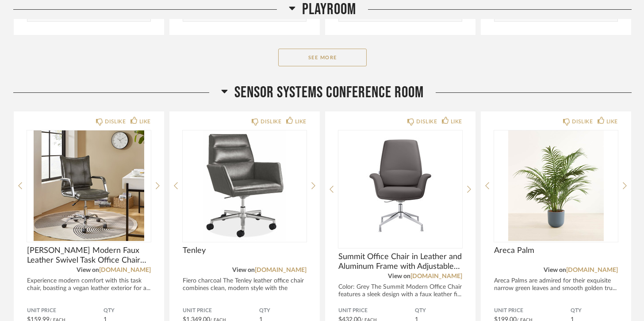 The width and height of the screenshot is (644, 321). What do you see at coordinates (556, 285) in the screenshot?
I see `div: Areca Palms are admired for their exquisite narrow green leaves and smooth golden tru...` at bounding box center [556, 285].